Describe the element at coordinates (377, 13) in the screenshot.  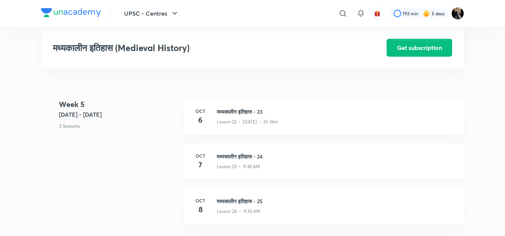
I see `button: avatar` at that location.